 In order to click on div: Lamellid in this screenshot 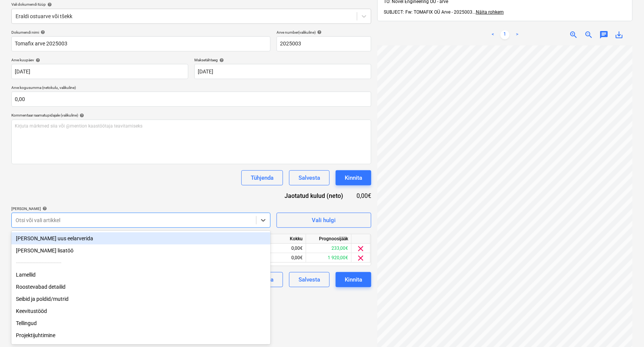, I will do `click(141, 275)`.